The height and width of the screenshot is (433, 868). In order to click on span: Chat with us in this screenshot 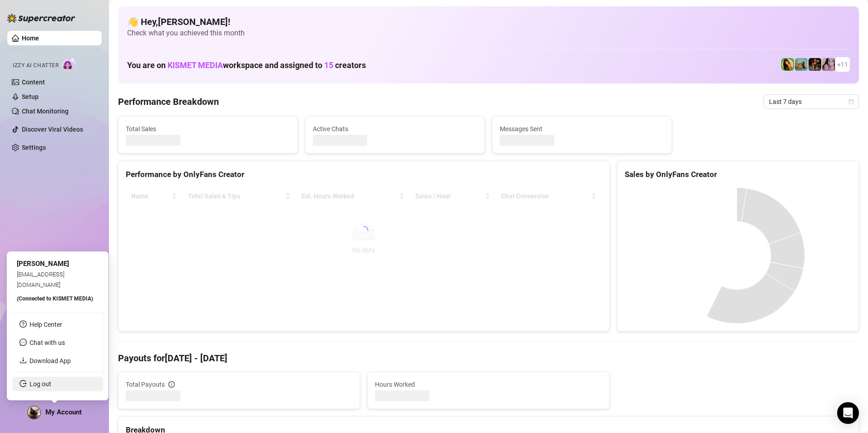, I will do `click(47, 343)`.